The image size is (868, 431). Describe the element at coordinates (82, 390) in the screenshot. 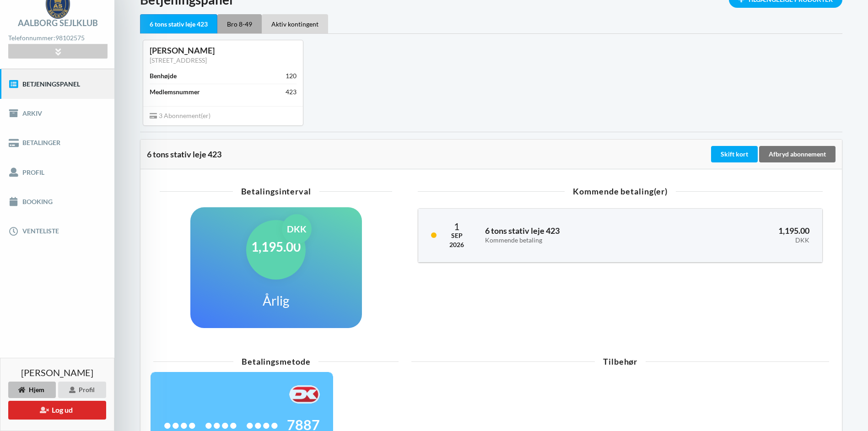

I see `div: Profil` at that location.